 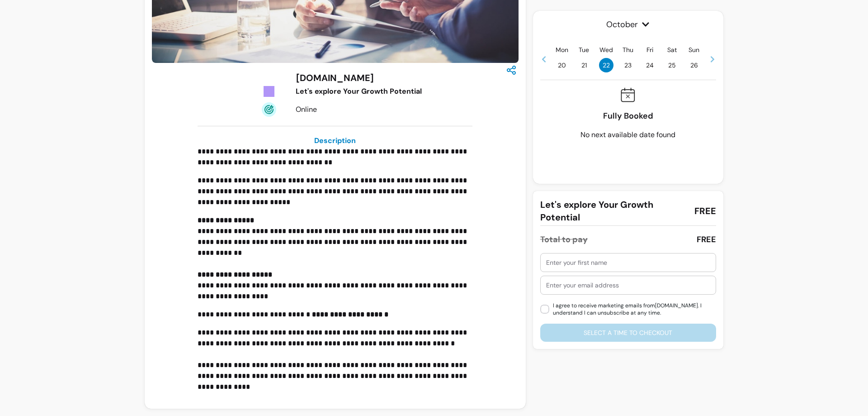 What do you see at coordinates (606, 65) in the screenshot?
I see `span: 22` at bounding box center [606, 65].